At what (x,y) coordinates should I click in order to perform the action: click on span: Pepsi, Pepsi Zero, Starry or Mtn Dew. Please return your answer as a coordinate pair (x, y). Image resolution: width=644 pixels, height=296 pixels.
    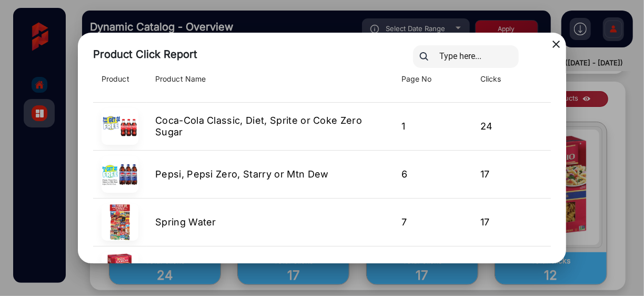
    Looking at the image, I should click on (242, 174).